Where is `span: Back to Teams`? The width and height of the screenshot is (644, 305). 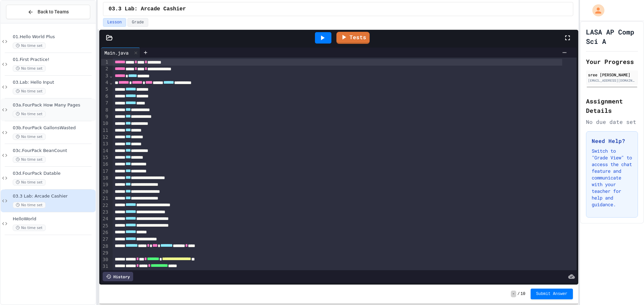
span: Back to Teams is located at coordinates (53, 12).